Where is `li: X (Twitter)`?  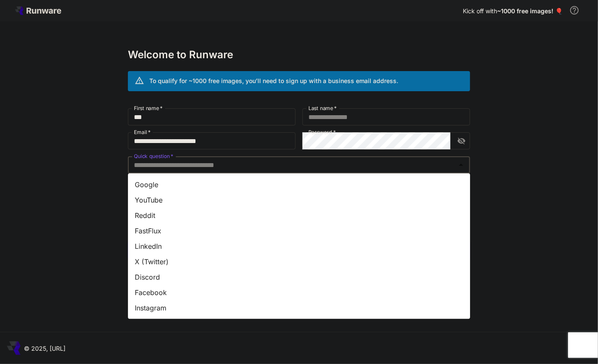
li: X (Twitter) is located at coordinates (299, 261).